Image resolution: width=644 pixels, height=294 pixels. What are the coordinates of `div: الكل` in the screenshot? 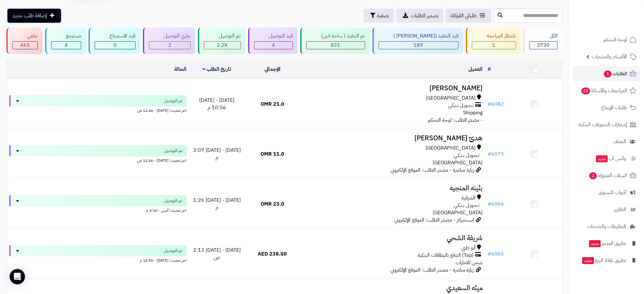 It's located at (544, 36).